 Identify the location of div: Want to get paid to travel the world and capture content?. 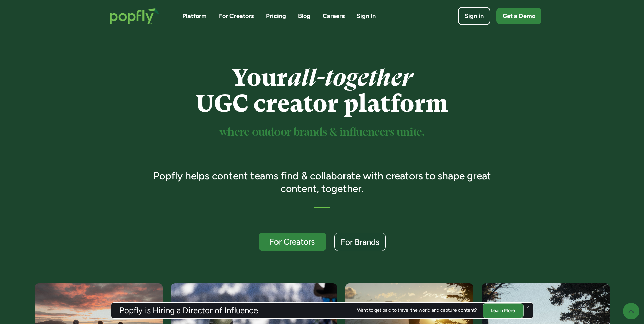
(417, 311).